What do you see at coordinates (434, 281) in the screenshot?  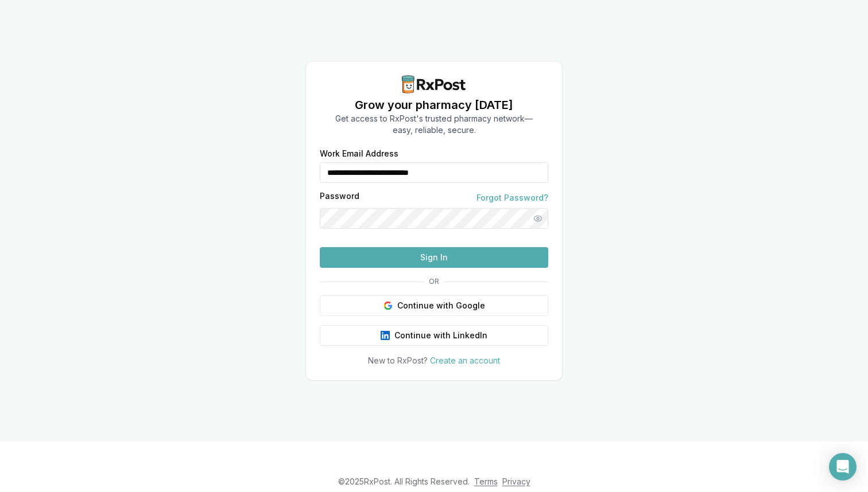 I see `span: OR` at bounding box center [434, 281].